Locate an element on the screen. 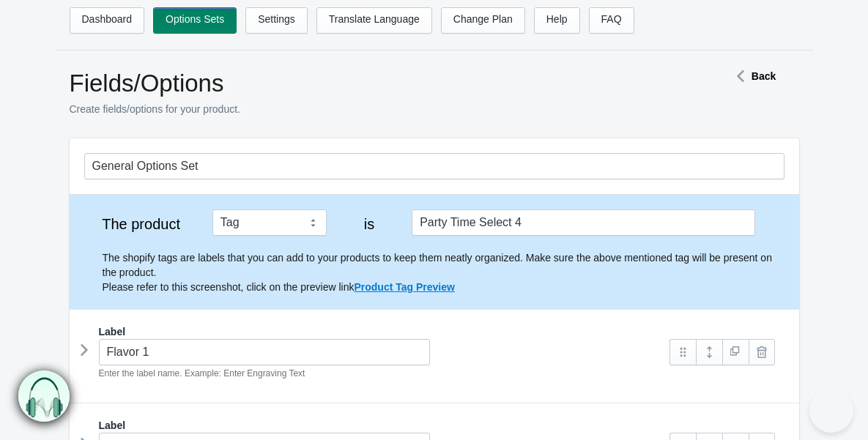 This screenshot has width=868, height=440. label: is is located at coordinates (369, 224).